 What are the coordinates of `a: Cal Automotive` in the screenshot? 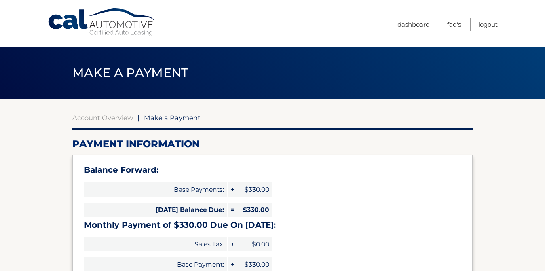 It's located at (102, 22).